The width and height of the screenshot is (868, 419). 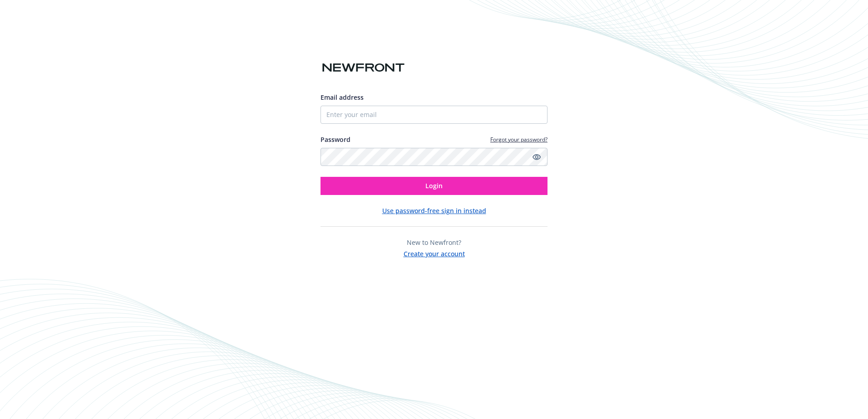 What do you see at coordinates (434, 185) in the screenshot?
I see `span: Login` at bounding box center [434, 185].